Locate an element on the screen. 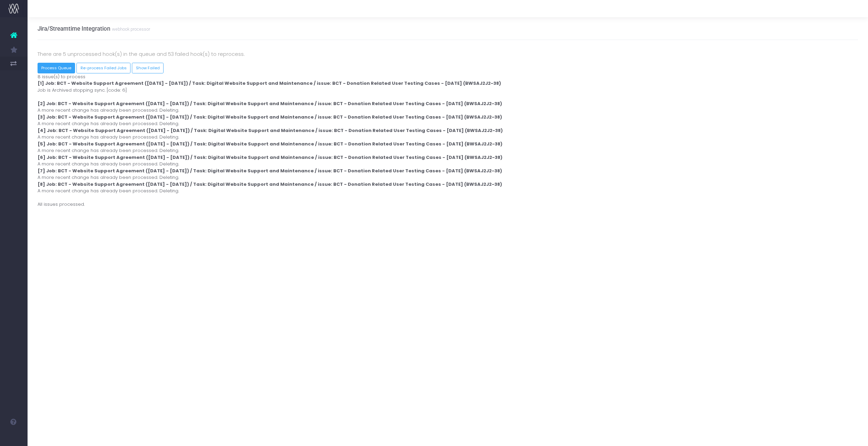  button: Process Queue is located at coordinates (56, 68).